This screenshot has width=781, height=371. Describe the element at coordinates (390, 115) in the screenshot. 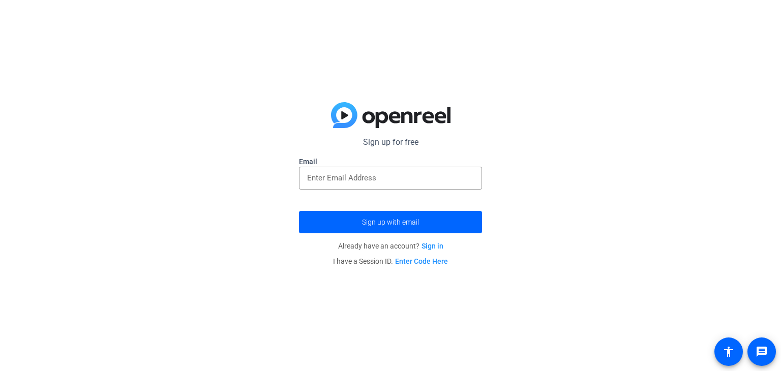

I see `img: blue-gradient.svg` at that location.